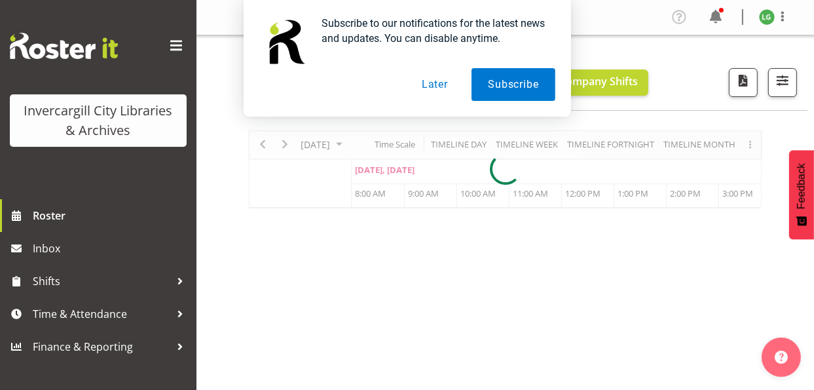  Describe the element at coordinates (111, 215) in the screenshot. I see `span: Roster` at that location.